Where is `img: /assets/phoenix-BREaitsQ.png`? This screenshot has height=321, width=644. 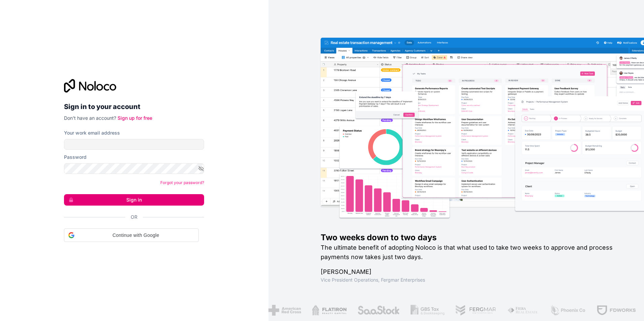
img: /assets/phoenix-BREaitsQ.png is located at coordinates (565, 311).